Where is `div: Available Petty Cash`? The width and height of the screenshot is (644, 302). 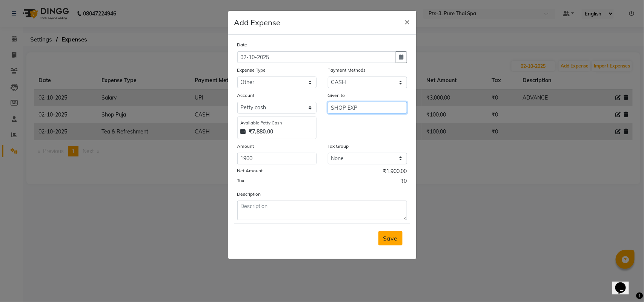
div: Available Petty Cash is located at coordinates (277, 123).